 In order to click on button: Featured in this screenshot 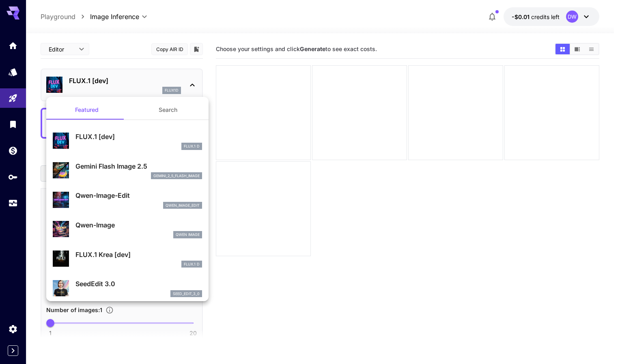, I will do `click(87, 110)`.